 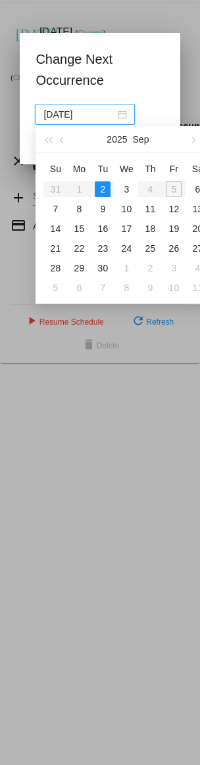 What do you see at coordinates (103, 248) in the screenshot?
I see `div: 23` at bounding box center [103, 248].